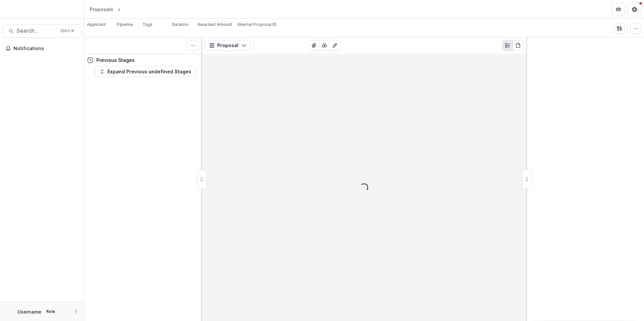  What do you see at coordinates (30, 312) in the screenshot?
I see `p: Username` at bounding box center [30, 312].